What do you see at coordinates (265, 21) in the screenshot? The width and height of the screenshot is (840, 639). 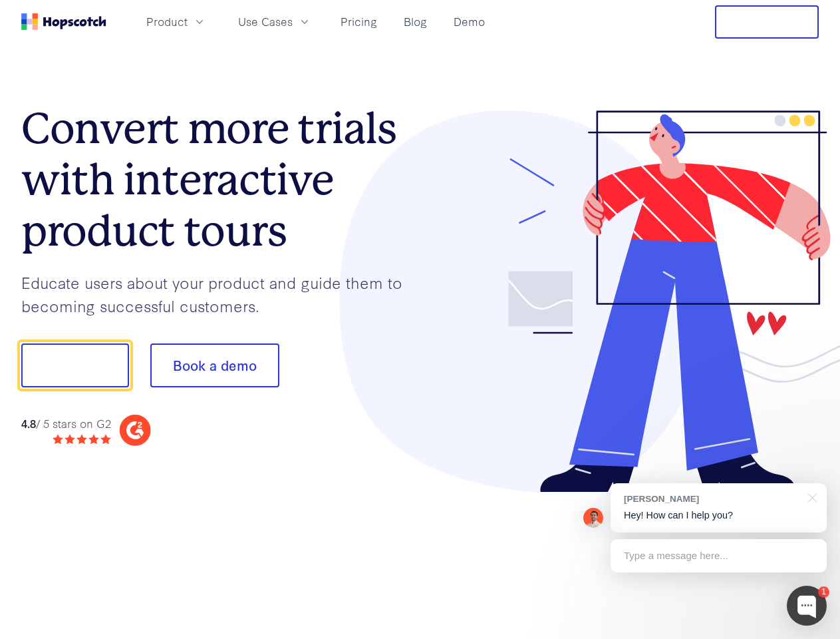 I see `span: Use Cases` at bounding box center [265, 21].